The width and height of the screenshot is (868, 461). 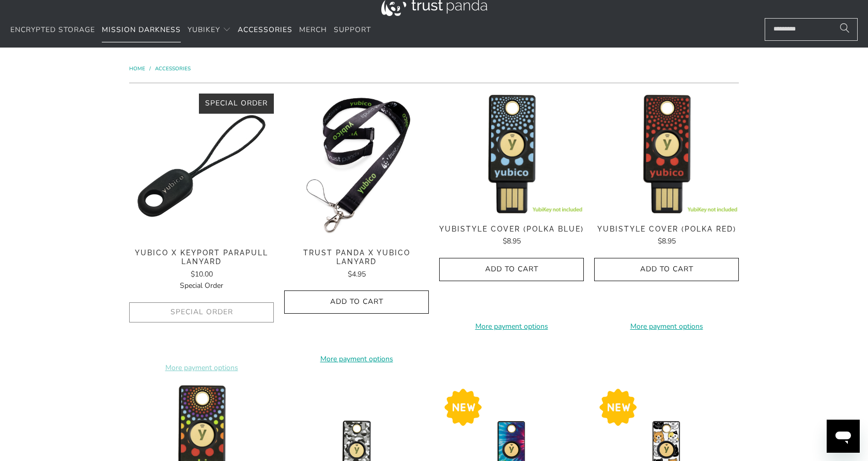 What do you see at coordinates (204, 29) in the screenshot?
I see `span: YubiKey` at bounding box center [204, 29].